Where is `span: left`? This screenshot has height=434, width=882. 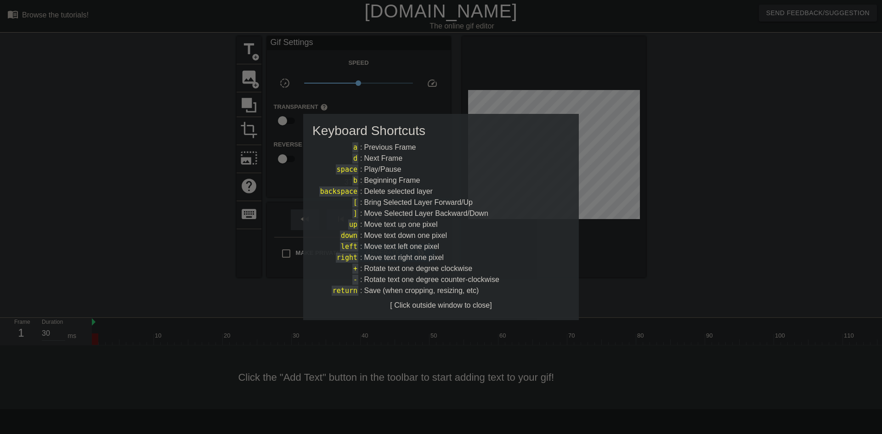
span: left is located at coordinates (349, 247).